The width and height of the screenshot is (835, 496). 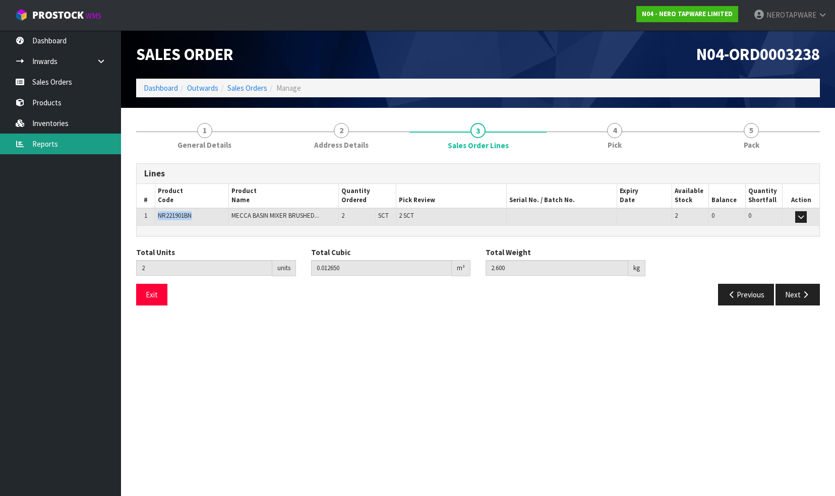 What do you see at coordinates (406, 215) in the screenshot?
I see `span: 2 SCT` at bounding box center [406, 215].